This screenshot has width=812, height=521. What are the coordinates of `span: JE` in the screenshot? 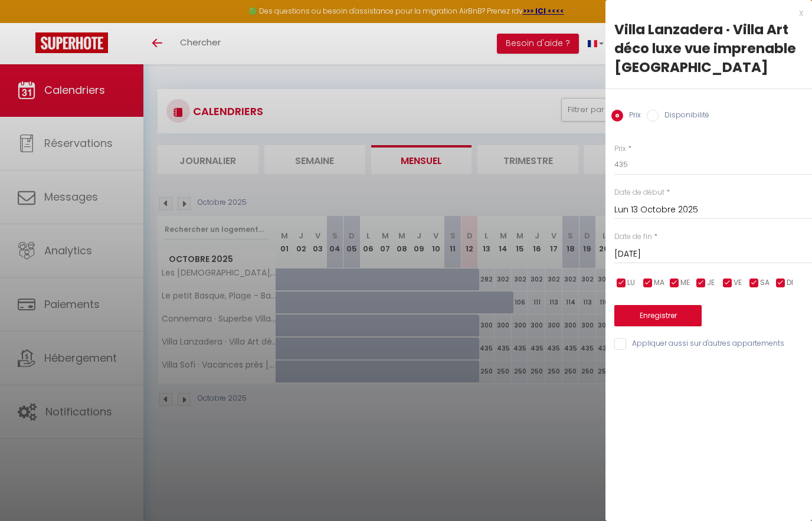 It's located at (710, 282).